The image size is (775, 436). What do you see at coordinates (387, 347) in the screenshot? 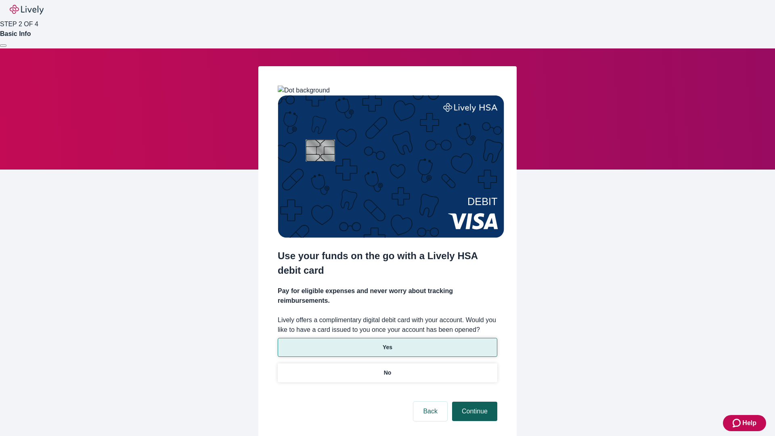
I see `button: Yes` at bounding box center [387, 347].